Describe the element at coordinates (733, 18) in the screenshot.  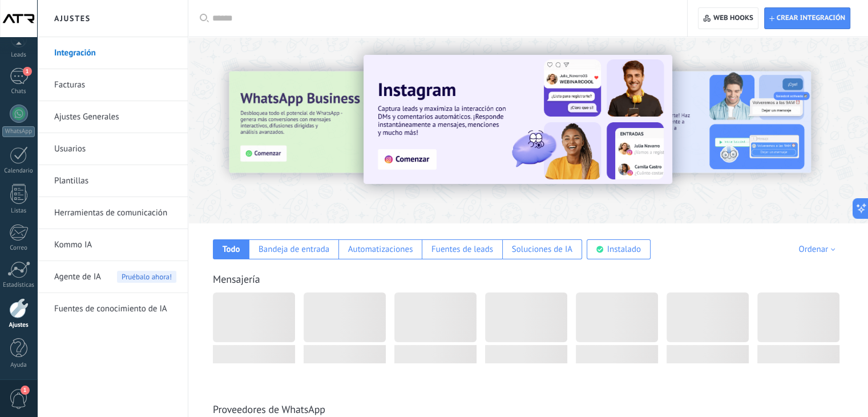
I see `span: Web hooks` at that location.